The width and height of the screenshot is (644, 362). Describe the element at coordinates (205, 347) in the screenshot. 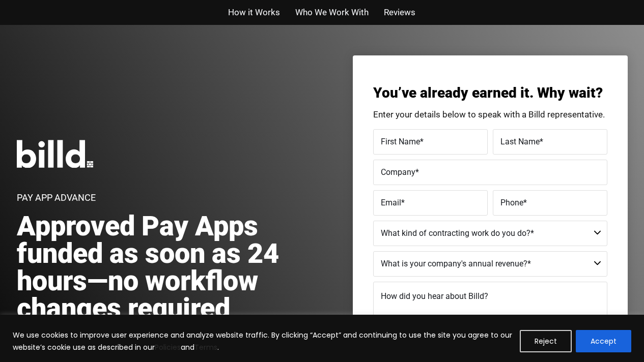

I see `a: Terms` at that location.